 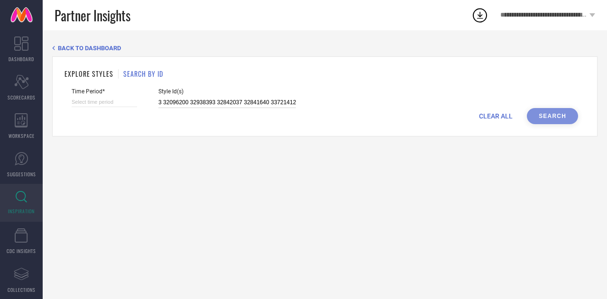 What do you see at coordinates (21, 59) in the screenshot?
I see `span: DASHBOARD` at bounding box center [21, 59].